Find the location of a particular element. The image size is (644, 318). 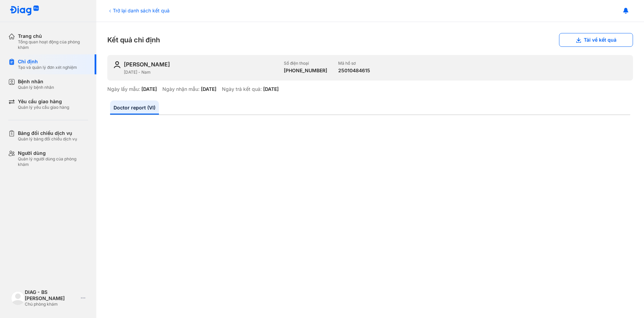

div: Yêu cầu giao hàng is located at coordinates (43, 101).